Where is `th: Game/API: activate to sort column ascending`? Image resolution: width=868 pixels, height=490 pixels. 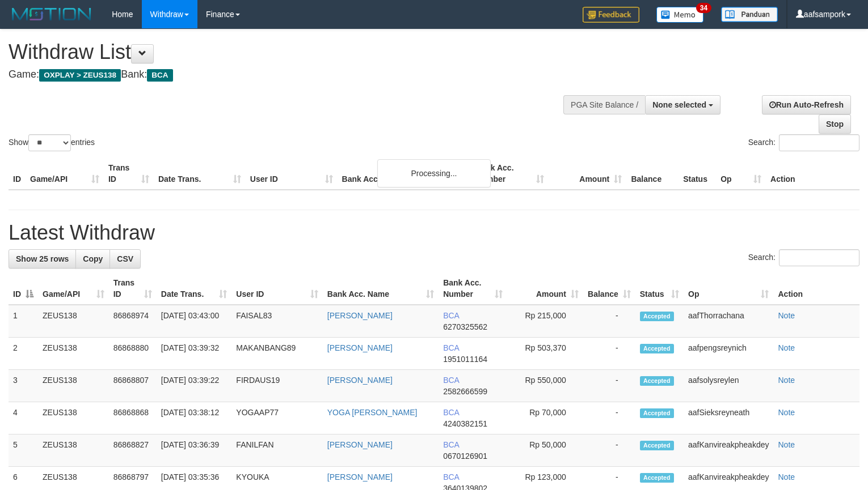 th: Game/API: activate to sort column ascending is located at coordinates (73, 289).